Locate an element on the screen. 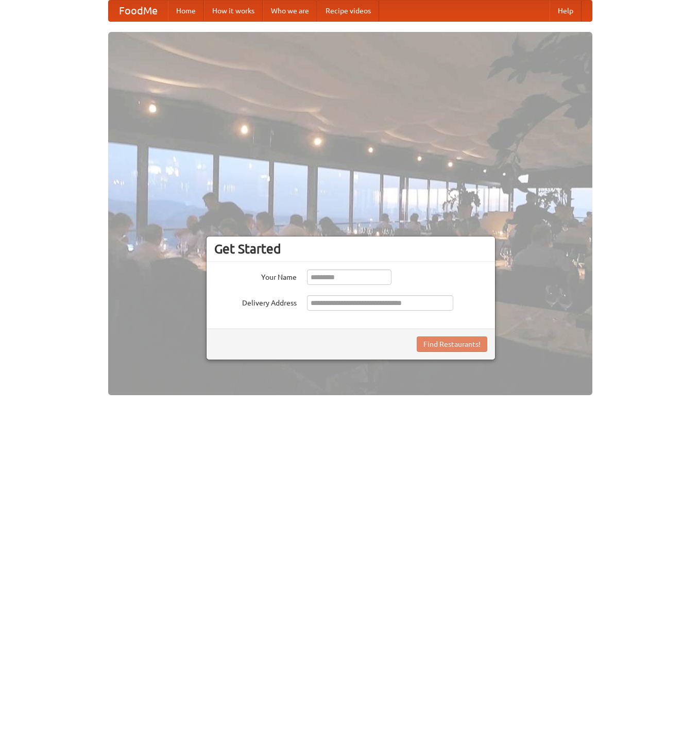 This screenshot has height=729, width=700. a: FoodMe is located at coordinates (138, 10).